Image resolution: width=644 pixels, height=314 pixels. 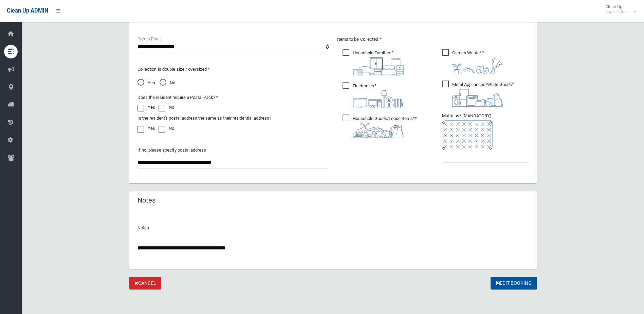 I want to click on button: Edit Booking, so click(x=513, y=283).